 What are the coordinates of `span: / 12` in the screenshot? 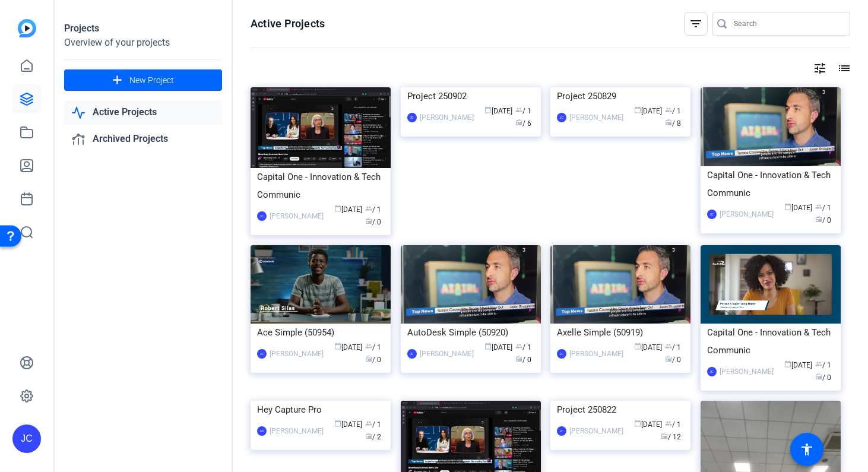 It's located at (671, 437).